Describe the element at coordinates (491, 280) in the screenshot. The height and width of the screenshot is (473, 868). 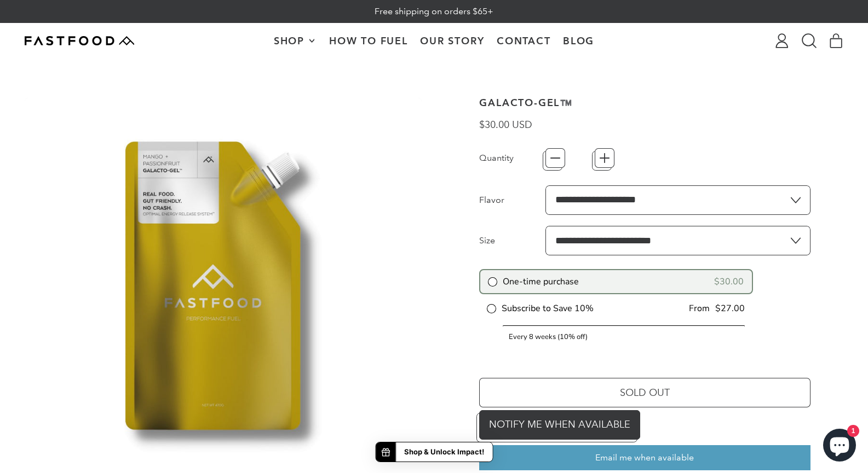
I see `input: One-time purchase` at that location.